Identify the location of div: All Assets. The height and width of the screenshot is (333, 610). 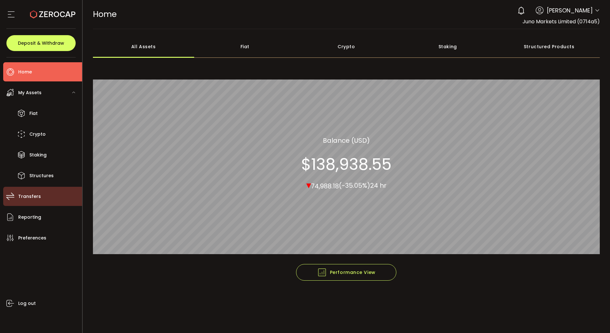
(144, 47).